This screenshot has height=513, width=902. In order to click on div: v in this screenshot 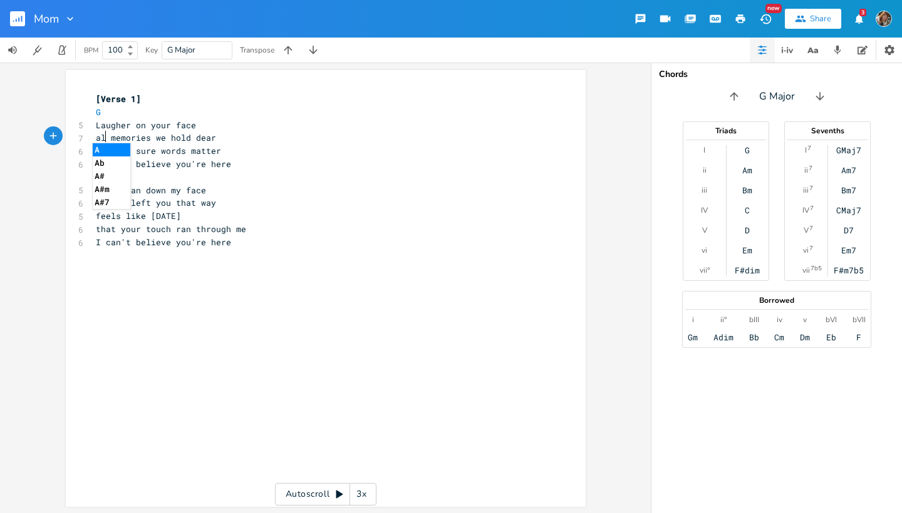, I will do `click(805, 320)`.